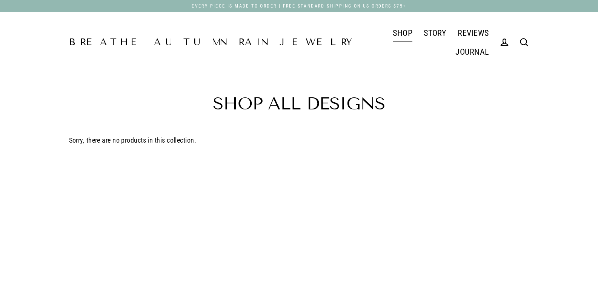 This screenshot has height=306, width=598. Describe the element at coordinates (472, 52) in the screenshot. I see `a: JOURNAL` at that location.